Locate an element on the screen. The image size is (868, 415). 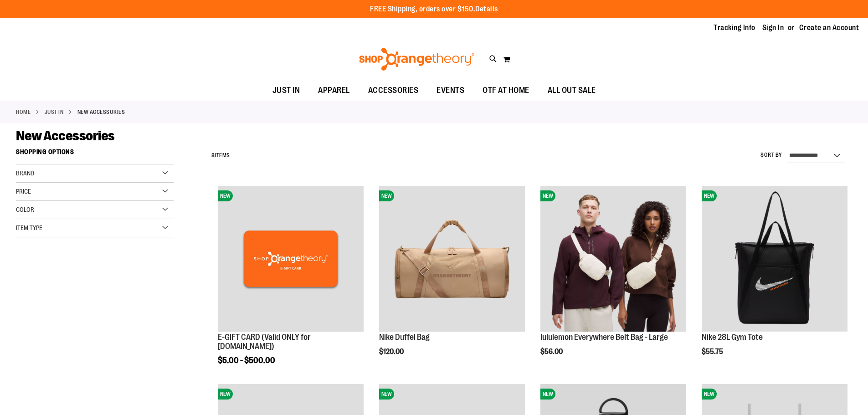
span: $56.00 is located at coordinates (552, 352).